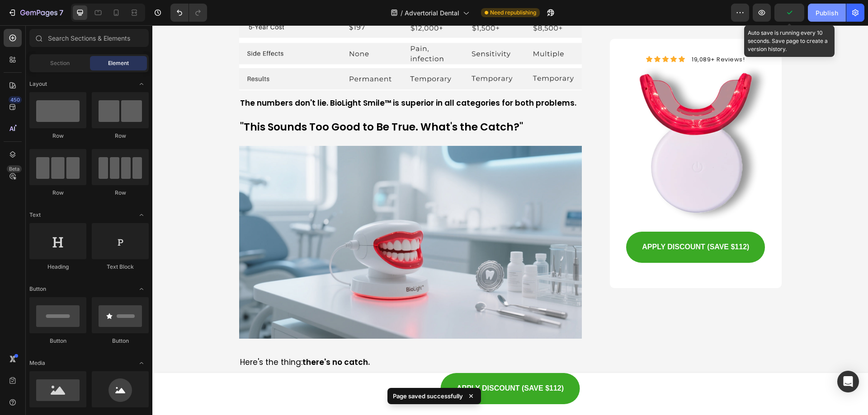  I want to click on span: Button, so click(38, 289).